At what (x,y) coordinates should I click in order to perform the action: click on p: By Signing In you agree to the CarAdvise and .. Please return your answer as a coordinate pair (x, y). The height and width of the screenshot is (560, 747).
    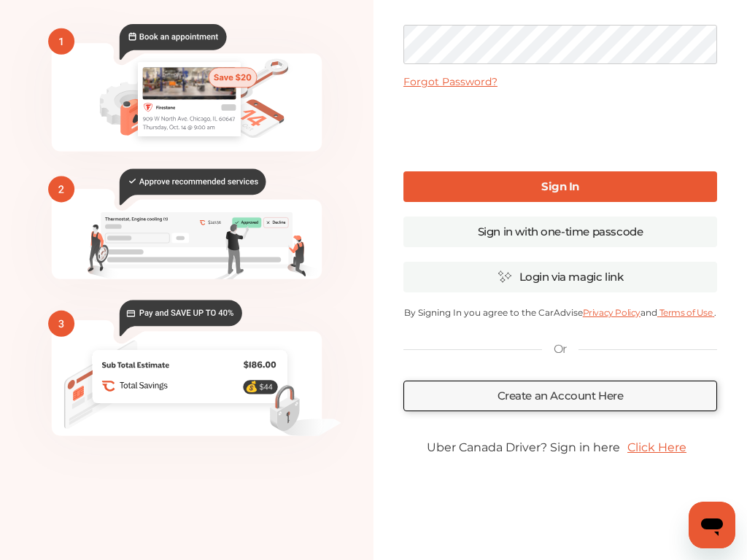
    Looking at the image, I should click on (560, 312).